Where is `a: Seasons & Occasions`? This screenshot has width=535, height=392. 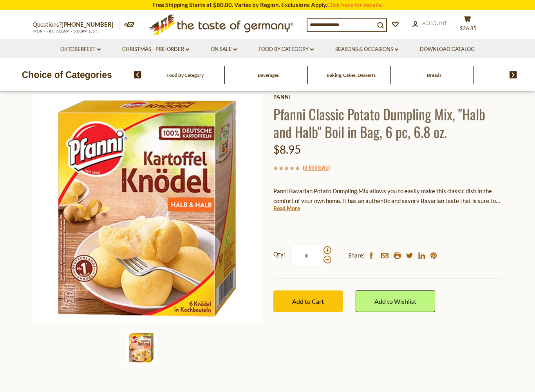 a: Seasons & Occasions is located at coordinates (367, 50).